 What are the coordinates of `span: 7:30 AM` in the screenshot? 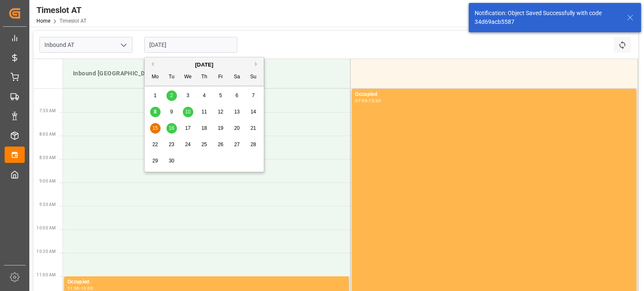 It's located at (47, 110).